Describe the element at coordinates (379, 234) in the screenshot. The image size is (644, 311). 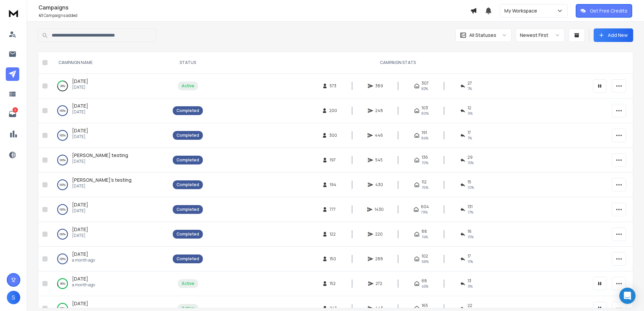
I see `span: 220` at that location.